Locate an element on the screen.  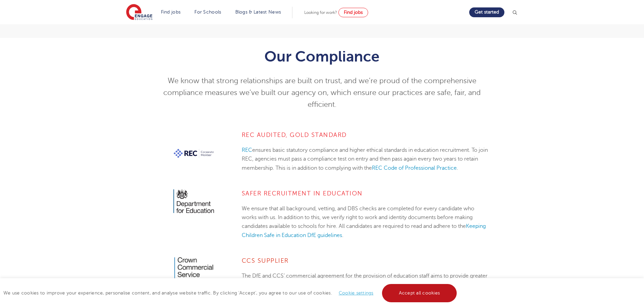
a: REC Code of Professional Practice is located at coordinates (414, 168).